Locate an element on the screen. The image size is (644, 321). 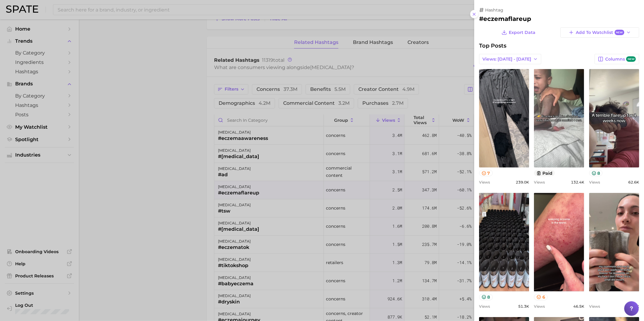
span: 51.3k is located at coordinates (524, 306).